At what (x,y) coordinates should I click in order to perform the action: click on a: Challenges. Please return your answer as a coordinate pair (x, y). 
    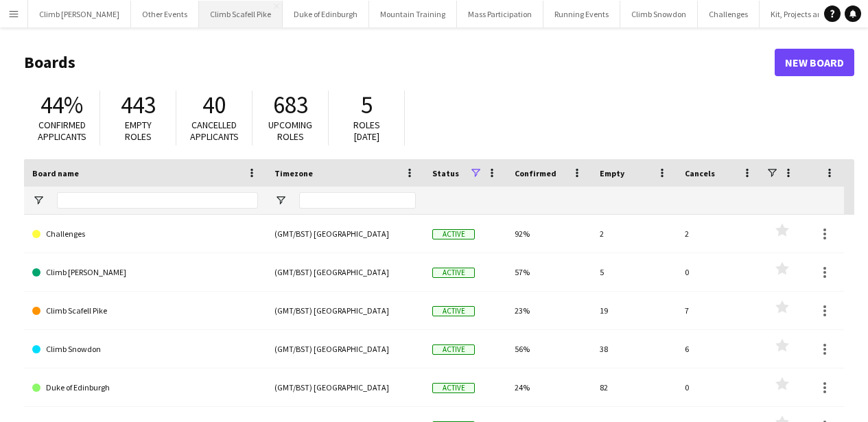
    Looking at the image, I should click on (145, 234).